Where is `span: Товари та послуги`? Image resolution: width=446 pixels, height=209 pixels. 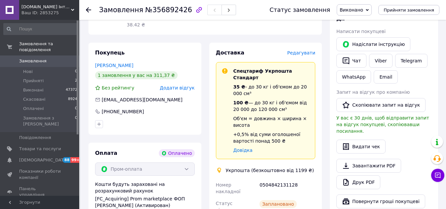 span: Товари та послуги is located at coordinates (40, 149).